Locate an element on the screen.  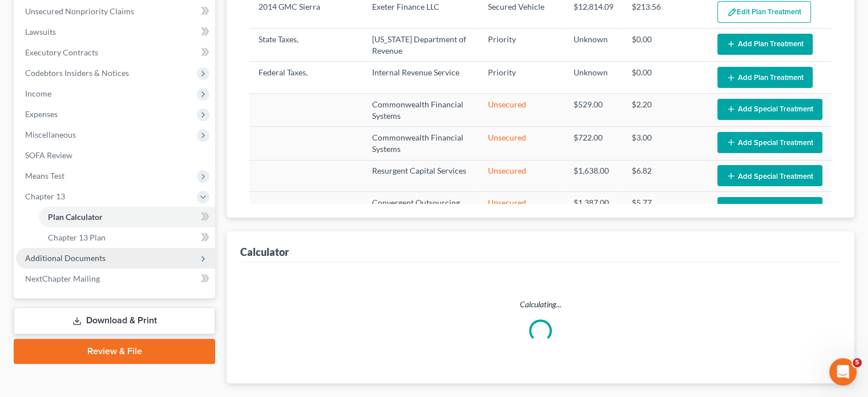
span: 5 is located at coordinates (858, 363).